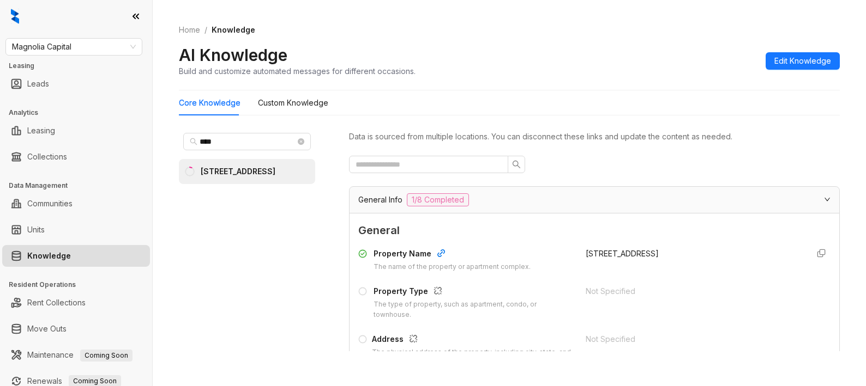 This screenshot has width=866, height=386. I want to click on a: Rent Collections, so click(56, 303).